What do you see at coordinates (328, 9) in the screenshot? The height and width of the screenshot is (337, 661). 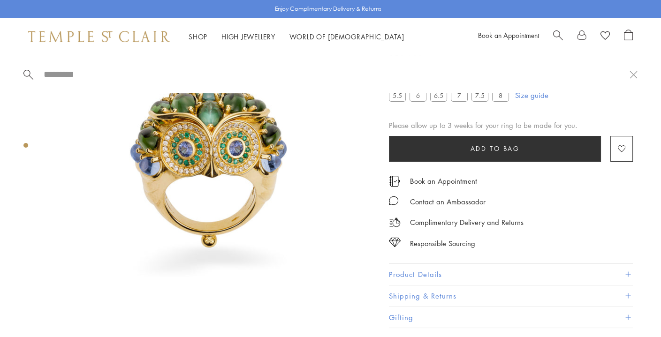 I see `p: Enjoy Complimentary Delivery & Returns` at bounding box center [328, 9].